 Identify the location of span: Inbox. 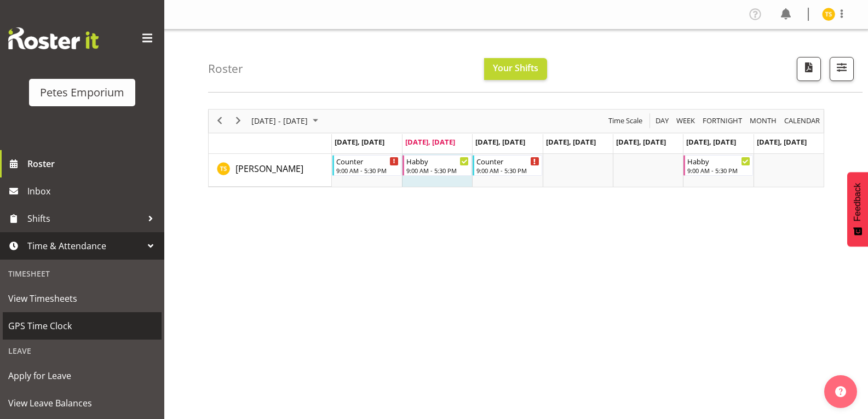
(93, 192).